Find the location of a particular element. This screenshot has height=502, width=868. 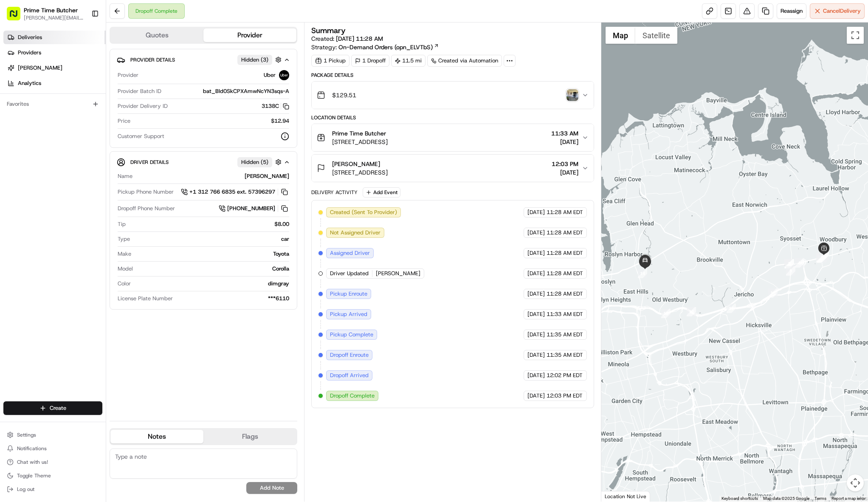

span: Driver Updated is located at coordinates (349, 273).